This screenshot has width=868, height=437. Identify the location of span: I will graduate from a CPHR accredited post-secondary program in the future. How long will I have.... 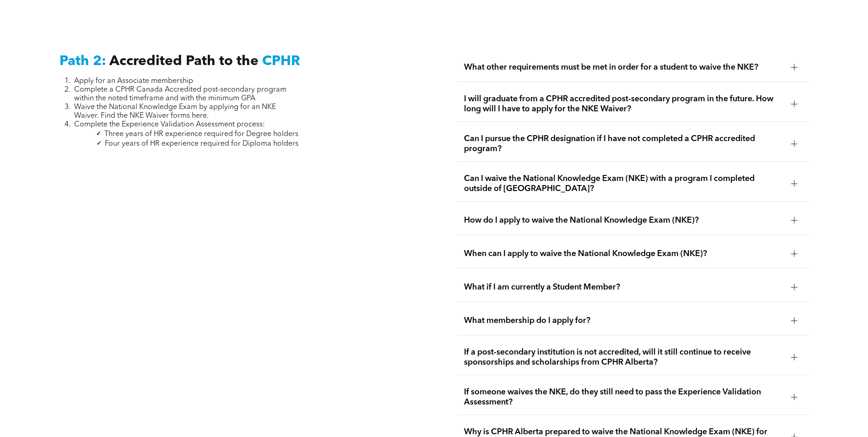
(624, 104).